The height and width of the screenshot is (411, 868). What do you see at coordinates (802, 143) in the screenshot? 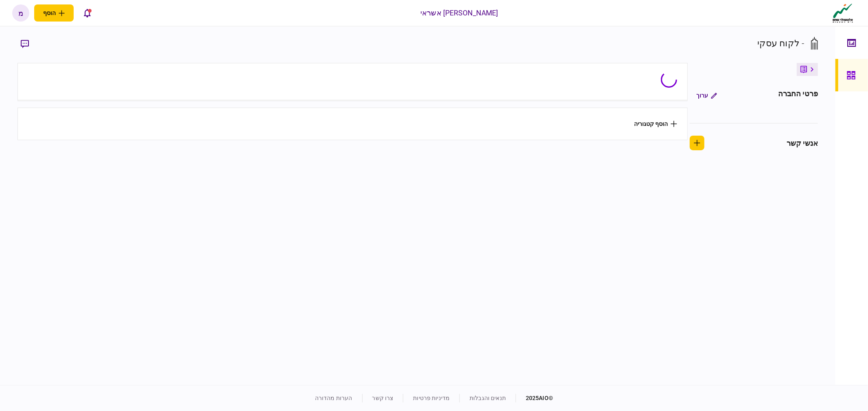
I see `div: אנשי קשר` at bounding box center [802, 143].